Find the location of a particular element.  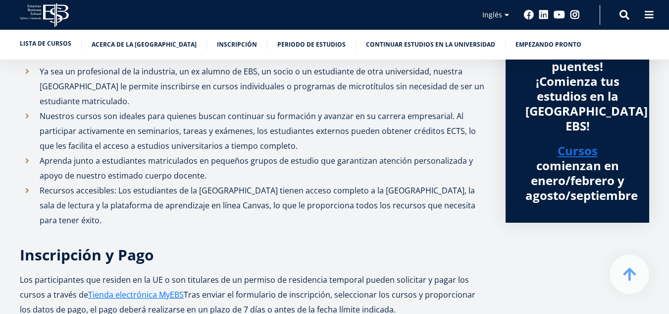

a: Empezando pronto is located at coordinates (548, 45).